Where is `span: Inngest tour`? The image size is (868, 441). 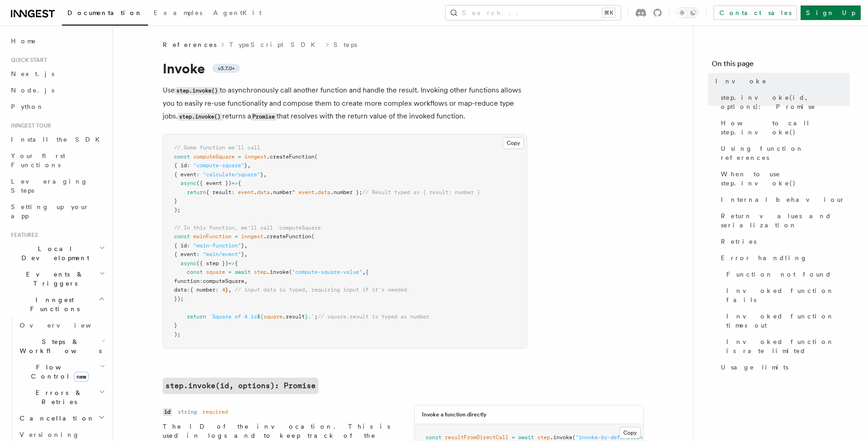
span: Inngest tour is located at coordinates (29, 126).